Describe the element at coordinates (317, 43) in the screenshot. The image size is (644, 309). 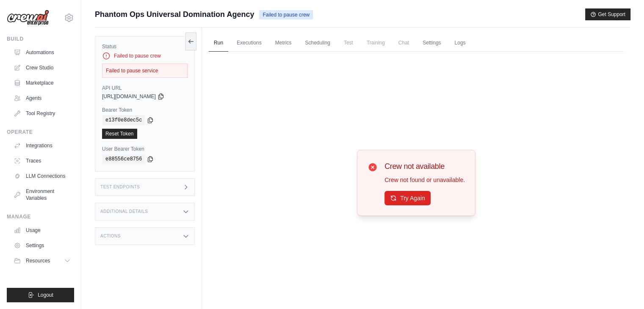
I see `a: Scheduling` at that location.